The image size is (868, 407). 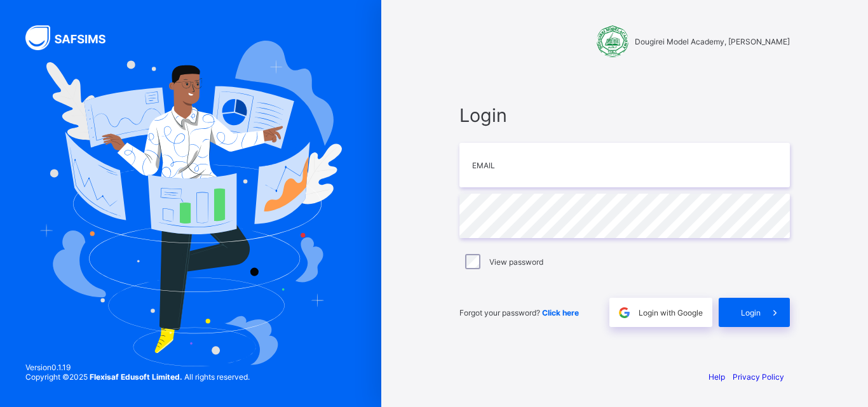 I want to click on span: Forgot your password?, so click(x=519, y=313).